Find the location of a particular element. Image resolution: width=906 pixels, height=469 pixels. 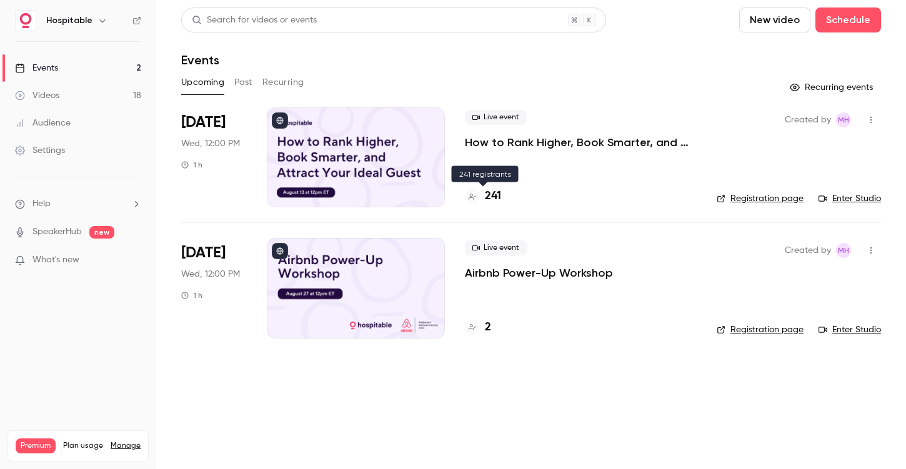

div: Aug 27 Wed, 12:00 PM (America/Toronto) is located at coordinates (214, 288).